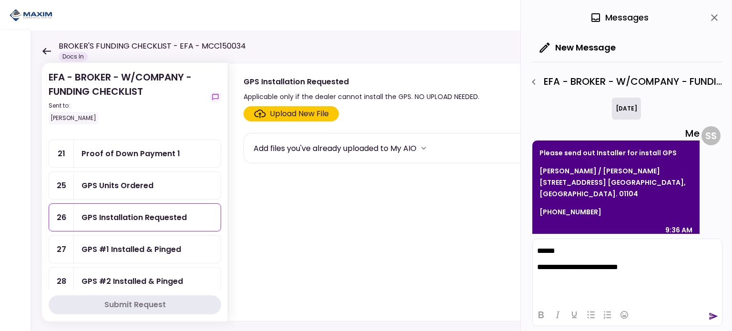  Describe the element at coordinates (607, 315) in the screenshot. I see `button: Numbered list` at that location.